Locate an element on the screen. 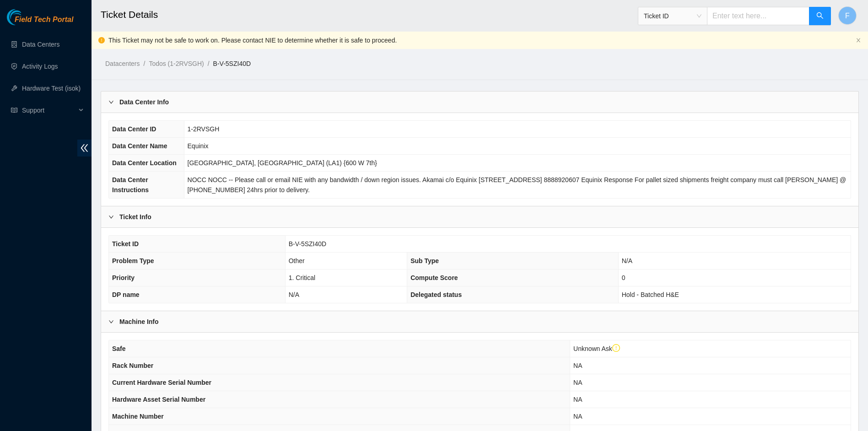 This screenshot has width=868, height=431. span: 1. Critical is located at coordinates (302, 277).